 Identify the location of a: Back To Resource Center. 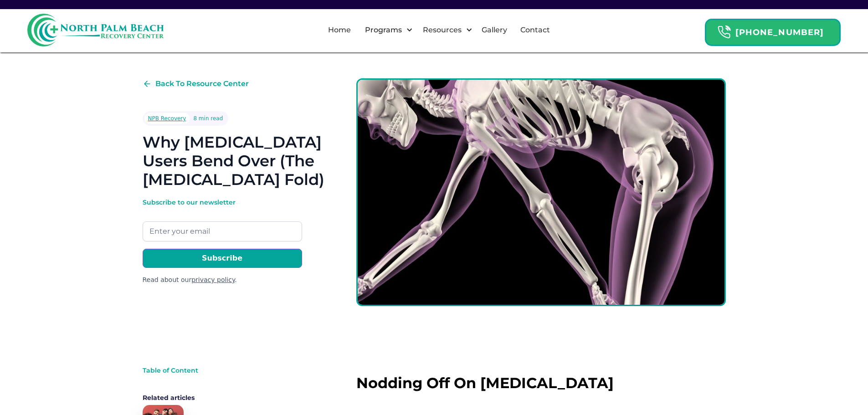
(196, 84).